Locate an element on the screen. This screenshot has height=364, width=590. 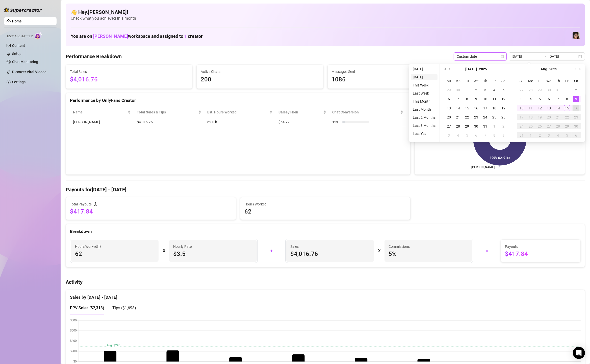
td: 2025-07-26 is located at coordinates (503, 117).